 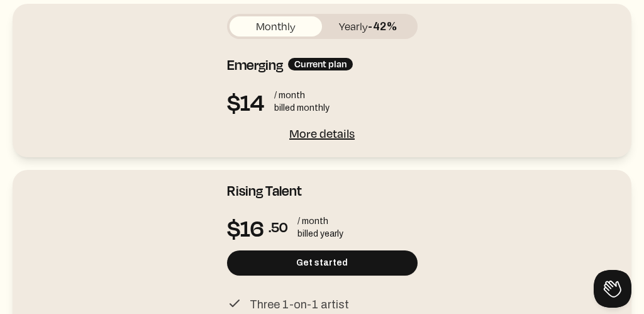 I want to click on button: Yearly-42%, so click(x=368, y=26).